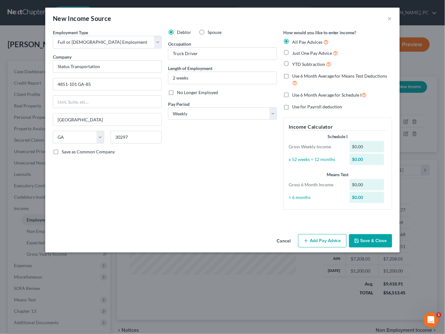 The width and height of the screenshot is (445, 334). What do you see at coordinates (316, 159) in the screenshot?
I see `div: x 52 weeks ÷ 12 months` at bounding box center [316, 159].